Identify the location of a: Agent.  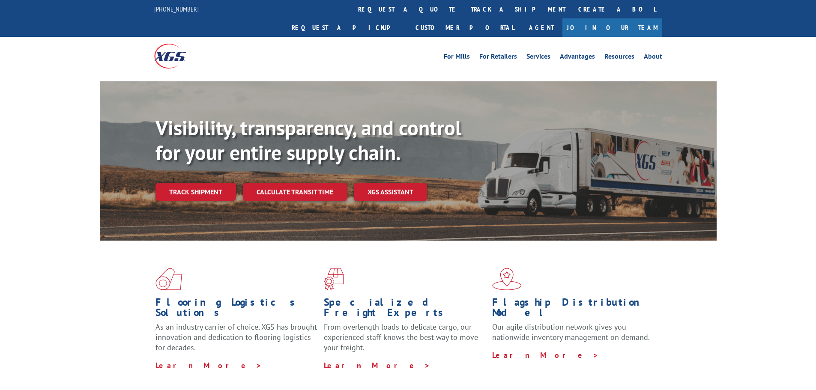
(541, 27).